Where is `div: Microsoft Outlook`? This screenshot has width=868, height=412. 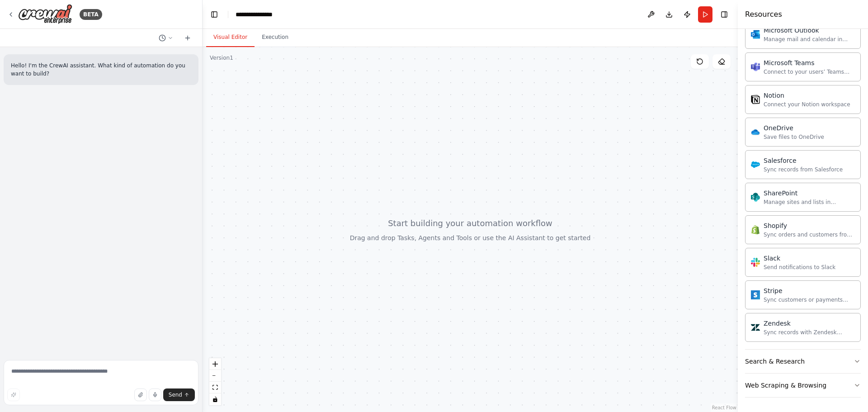 div: Microsoft Outlook is located at coordinates (809, 31).